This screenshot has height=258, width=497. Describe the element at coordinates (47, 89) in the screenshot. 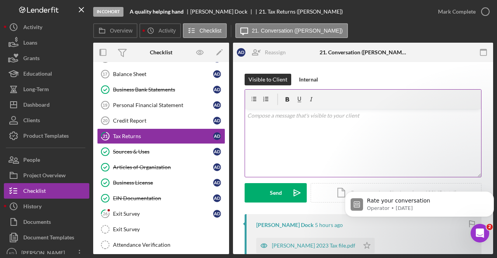

I see `button: Long-Term` at that location.